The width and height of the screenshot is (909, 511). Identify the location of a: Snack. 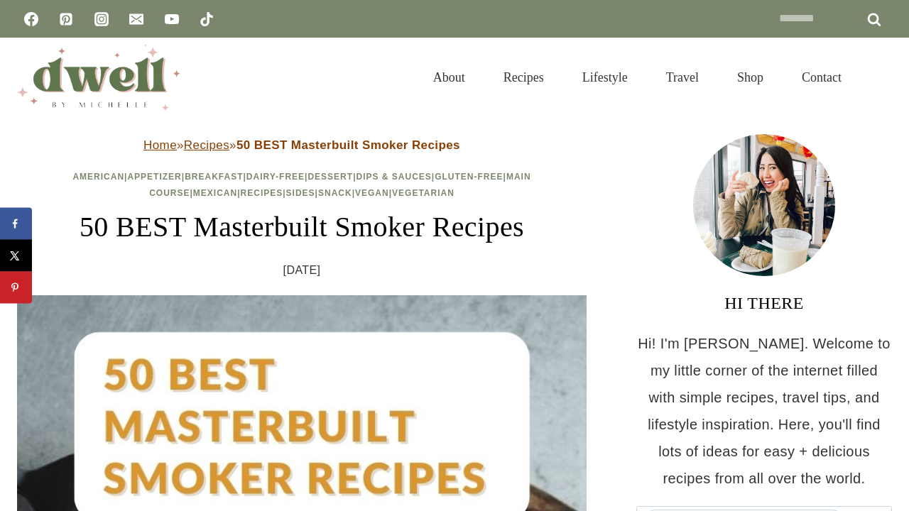
(335, 193).